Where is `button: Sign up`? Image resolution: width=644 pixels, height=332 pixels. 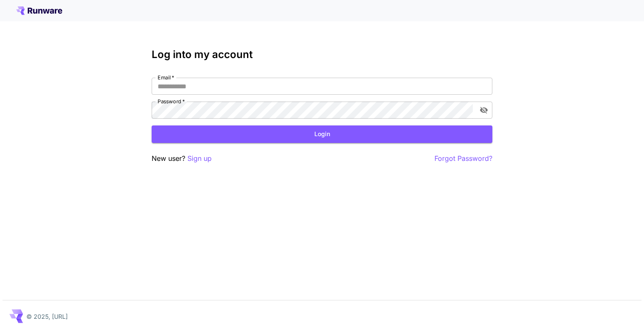
button: Sign up is located at coordinates (199, 158).